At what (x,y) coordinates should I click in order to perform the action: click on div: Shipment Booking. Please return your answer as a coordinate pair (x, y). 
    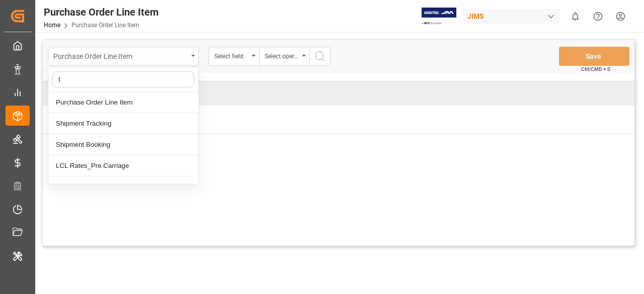
    Looking at the image, I should click on (123, 145).